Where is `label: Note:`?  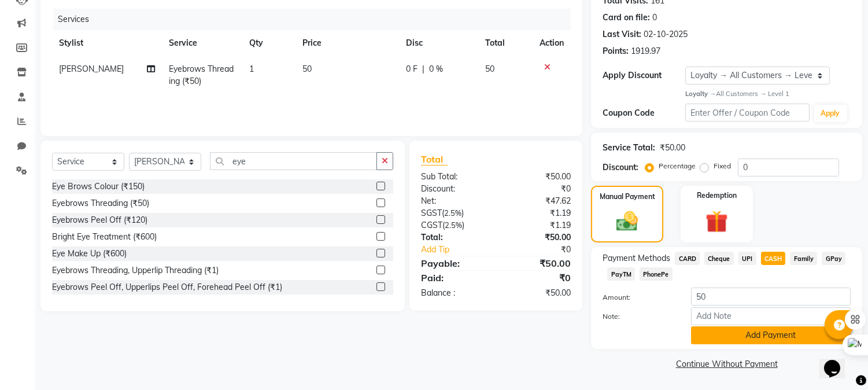
label: Note: is located at coordinates (638, 317).